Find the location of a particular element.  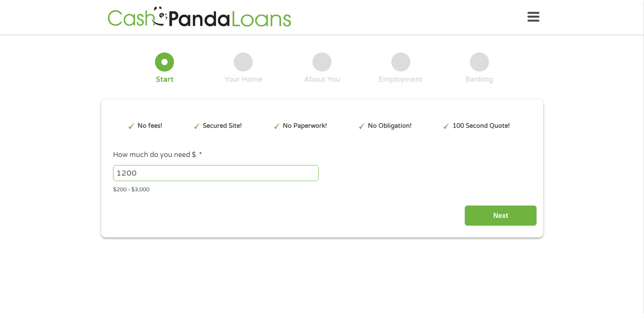

p: No fees! is located at coordinates (150, 126).